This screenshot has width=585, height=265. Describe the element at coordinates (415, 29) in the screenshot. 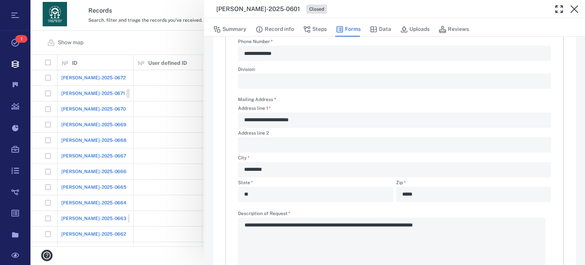

I see `button: Uploads` at that location.